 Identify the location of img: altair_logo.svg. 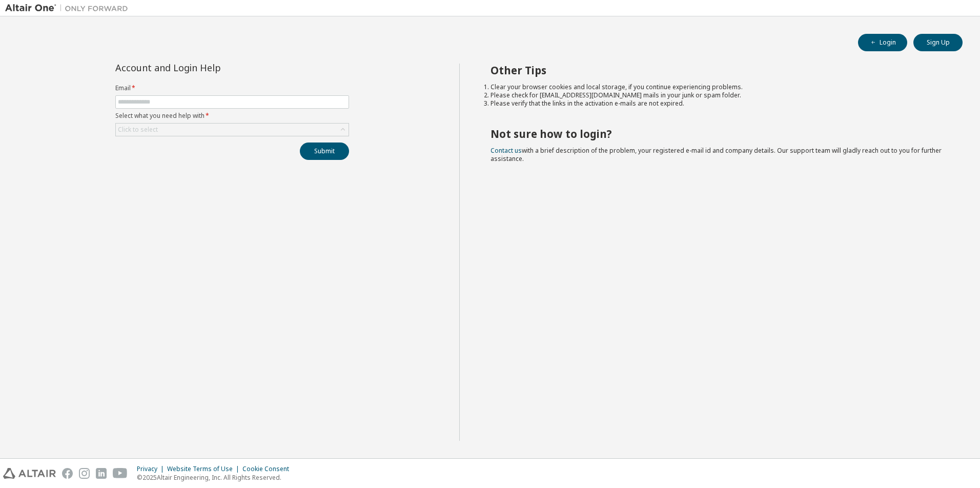
(30, 473).